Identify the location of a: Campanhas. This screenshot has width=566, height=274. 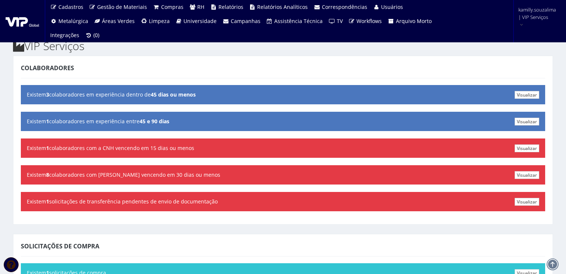
(241, 21).